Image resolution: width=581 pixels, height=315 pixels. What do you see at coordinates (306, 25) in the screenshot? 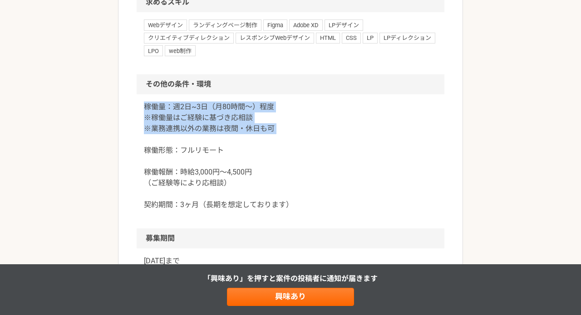
I see `span: Adobe XD` at bounding box center [306, 25].